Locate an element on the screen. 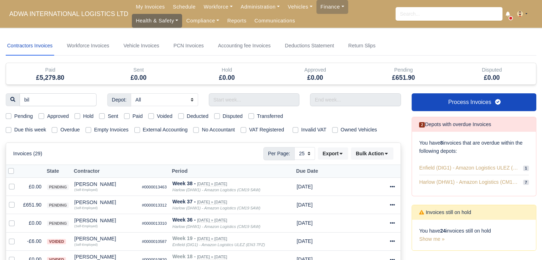 This screenshot has width=542, height=260. label: VAT Registered is located at coordinates (266, 130).